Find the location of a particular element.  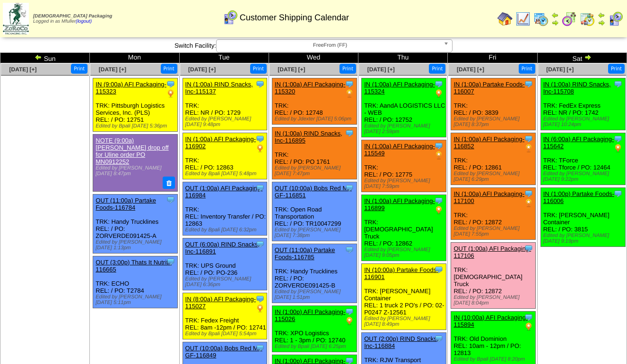

div: TRK: Pittsburgh Logistics Services, Inc. (PLS) REL: / PO: 12751 is located at coordinates (135, 105).